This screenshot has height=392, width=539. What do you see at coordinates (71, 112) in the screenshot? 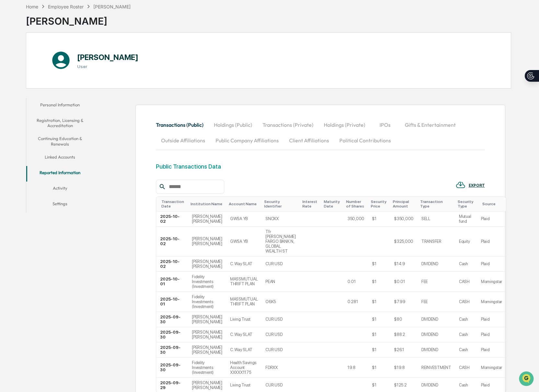
I see `span: Pylon` at bounding box center [71, 112].